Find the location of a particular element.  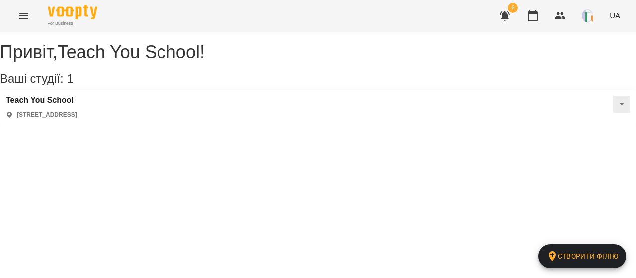

button: Menu is located at coordinates (24, 16).